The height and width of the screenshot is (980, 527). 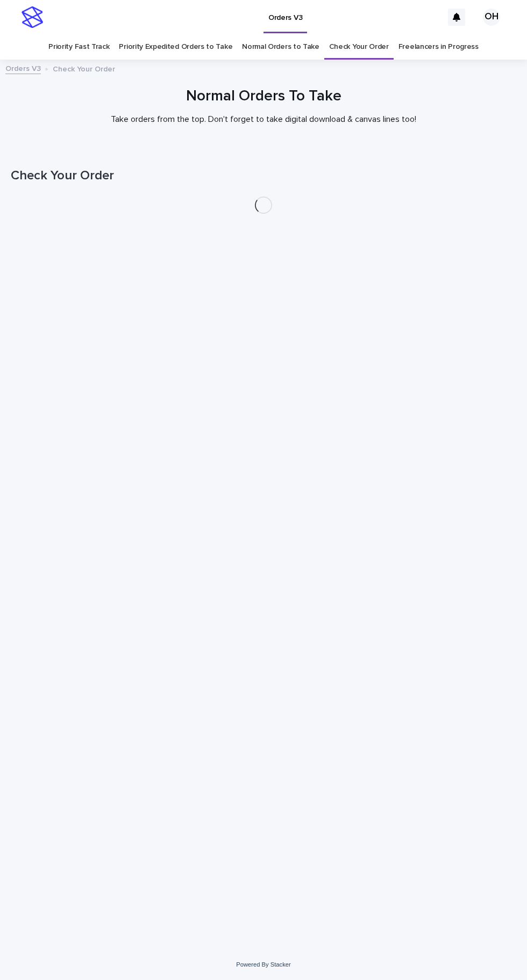 What do you see at coordinates (263, 965) in the screenshot?
I see `a: Powered By Stacker` at bounding box center [263, 965].